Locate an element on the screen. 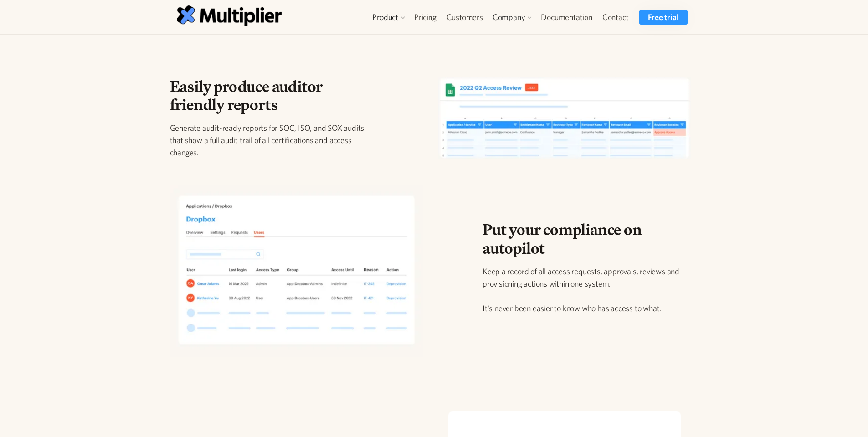 The image size is (868, 437). a: Pricing is located at coordinates (425, 17).